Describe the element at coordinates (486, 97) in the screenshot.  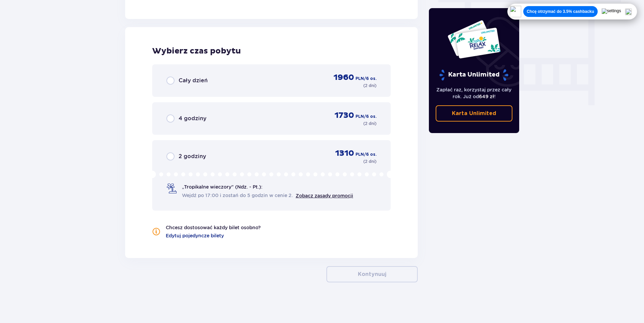
I see `span: 649 zł` at that location.